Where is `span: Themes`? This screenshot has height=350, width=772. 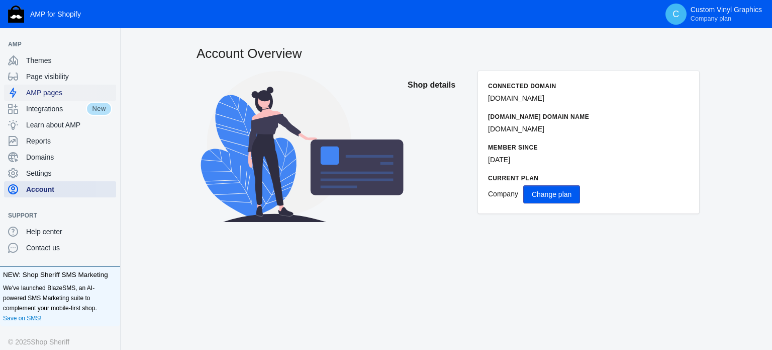 span: Themes is located at coordinates (69, 60).